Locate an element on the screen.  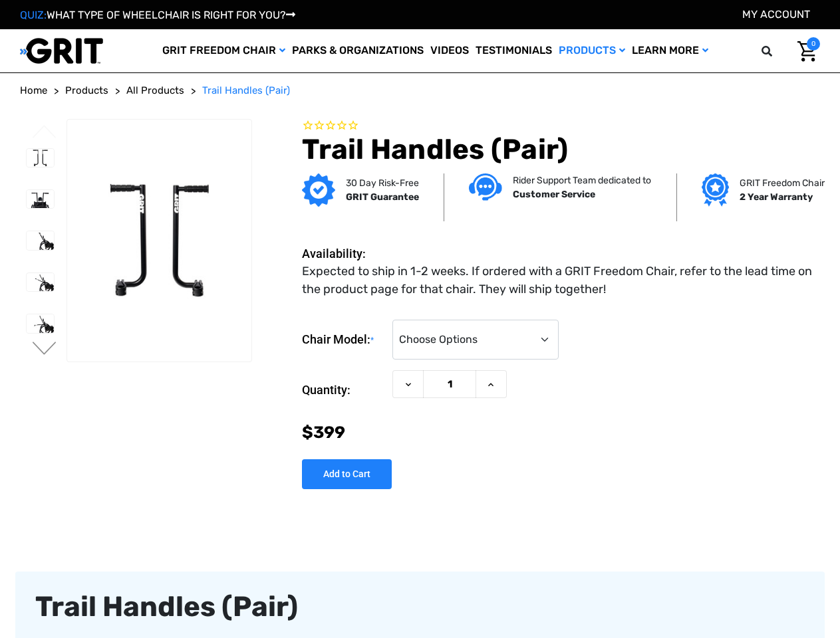
a: Learn More is located at coordinates (670, 50).